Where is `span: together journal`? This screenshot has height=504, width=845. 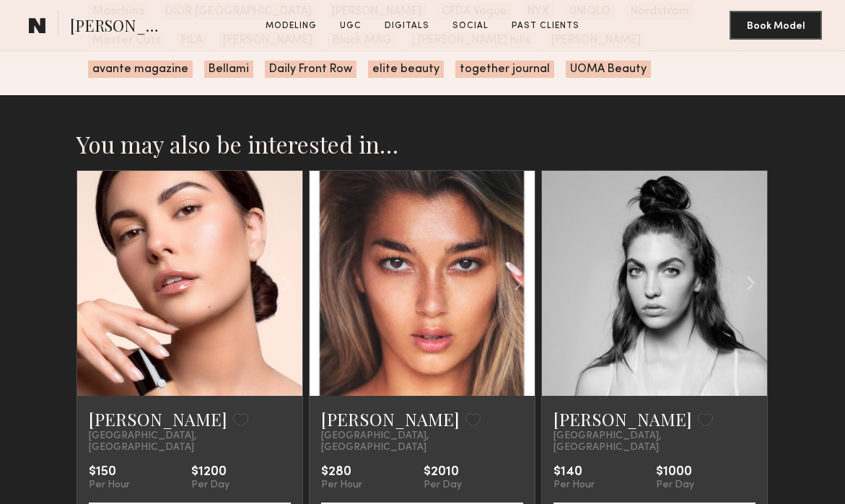 span: together journal is located at coordinates (504, 69).